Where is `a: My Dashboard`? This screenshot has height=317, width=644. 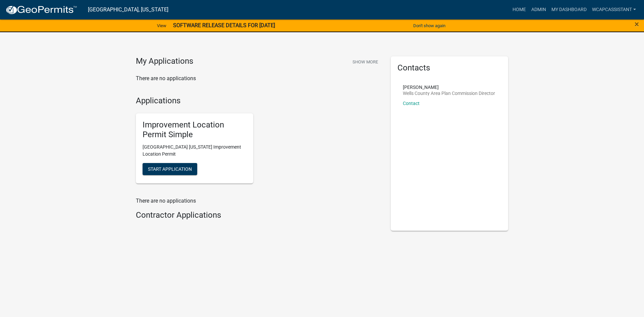 a: My Dashboard is located at coordinates (569, 10).